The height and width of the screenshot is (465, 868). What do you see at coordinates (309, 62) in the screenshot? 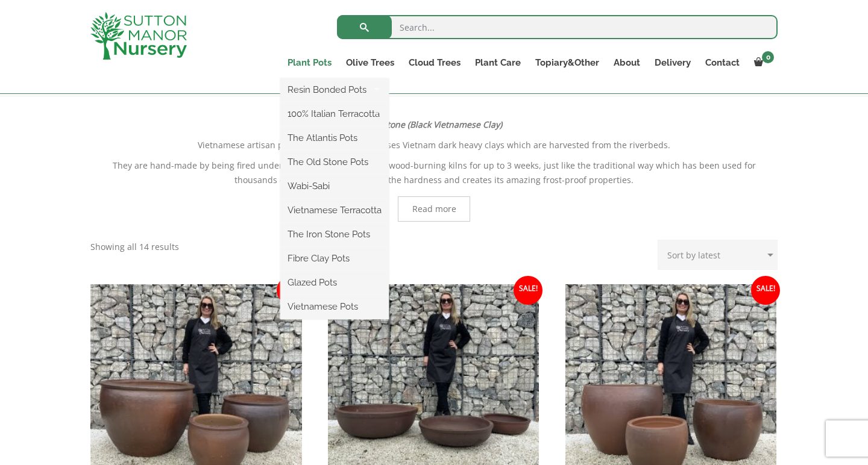
I see `a: Plant Pots` at bounding box center [309, 62].